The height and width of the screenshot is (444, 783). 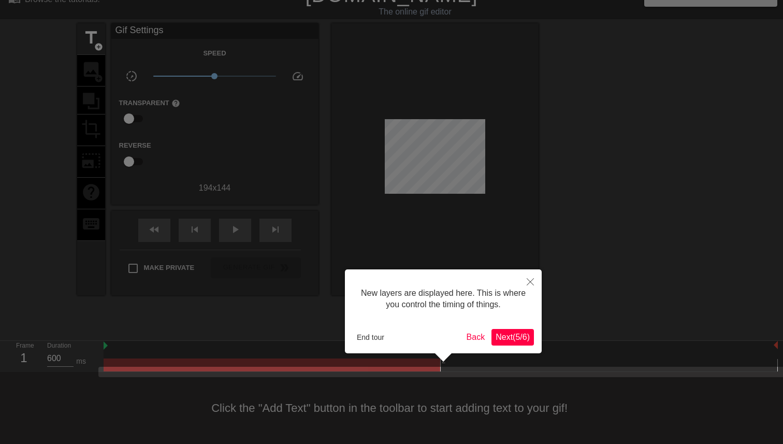 What do you see at coordinates (531, 281) in the screenshot?
I see `button: Close` at bounding box center [531, 281].